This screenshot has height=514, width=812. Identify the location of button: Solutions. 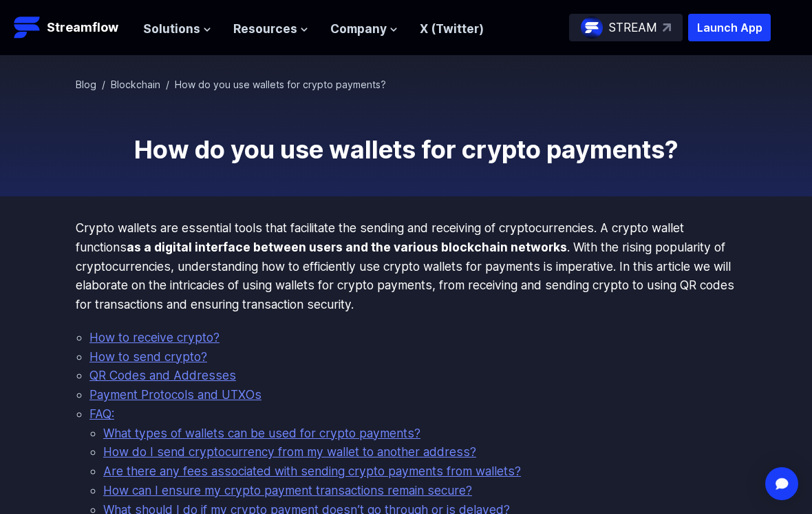
(177, 29).